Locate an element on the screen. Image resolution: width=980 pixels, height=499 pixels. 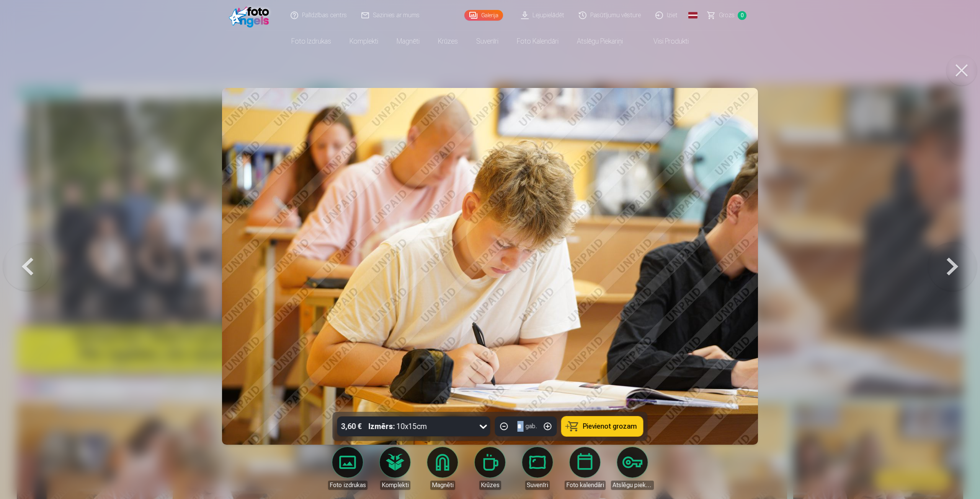
strong: Izmērs : is located at coordinates (382, 426).